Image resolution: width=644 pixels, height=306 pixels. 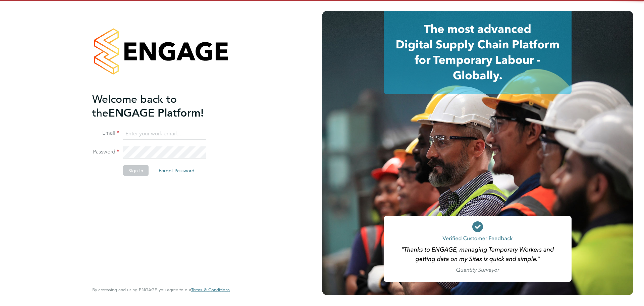 I want to click on input: Enter your work email..., so click(x=164, y=134).